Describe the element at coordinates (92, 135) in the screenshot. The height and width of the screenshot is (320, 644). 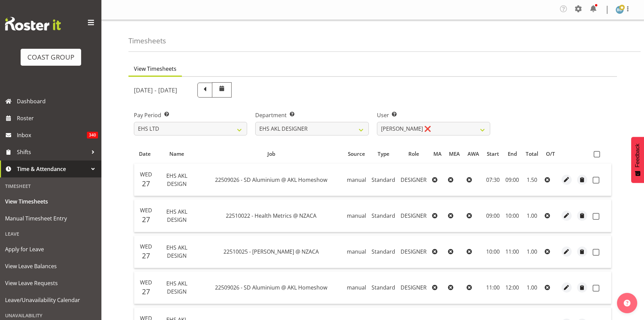
I see `span: 340` at that location.